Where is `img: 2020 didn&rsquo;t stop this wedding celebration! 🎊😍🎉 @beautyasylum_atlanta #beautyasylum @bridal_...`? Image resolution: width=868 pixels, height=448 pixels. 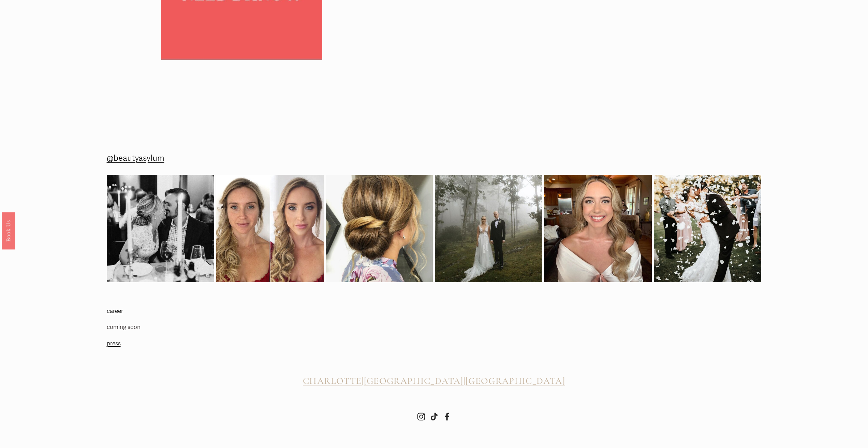 img: 2020 didn&rsquo;t stop this wedding celebration! 🎊😍🎉 @beautyasylum_atlanta #beautyasylum @bridal_... is located at coordinates (708, 229).